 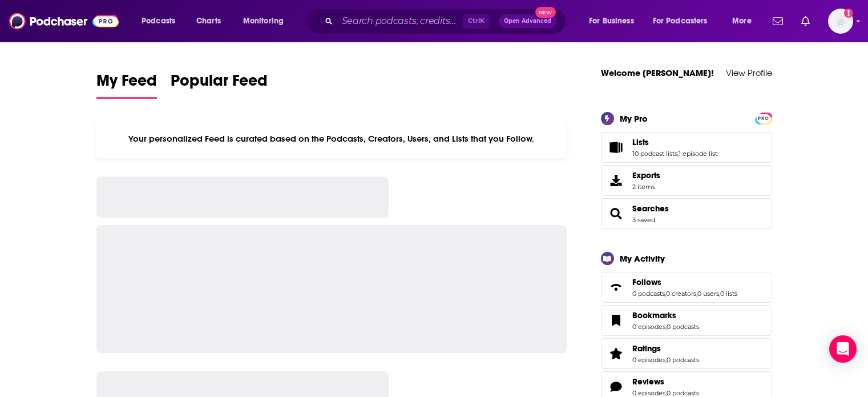 What do you see at coordinates (527, 21) in the screenshot?
I see `span: Open Advanced` at bounding box center [527, 21].